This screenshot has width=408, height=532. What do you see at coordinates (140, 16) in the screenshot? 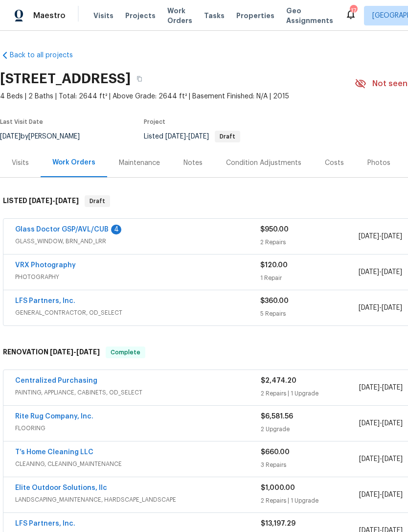
I see `span: Projects` at bounding box center [140, 16].